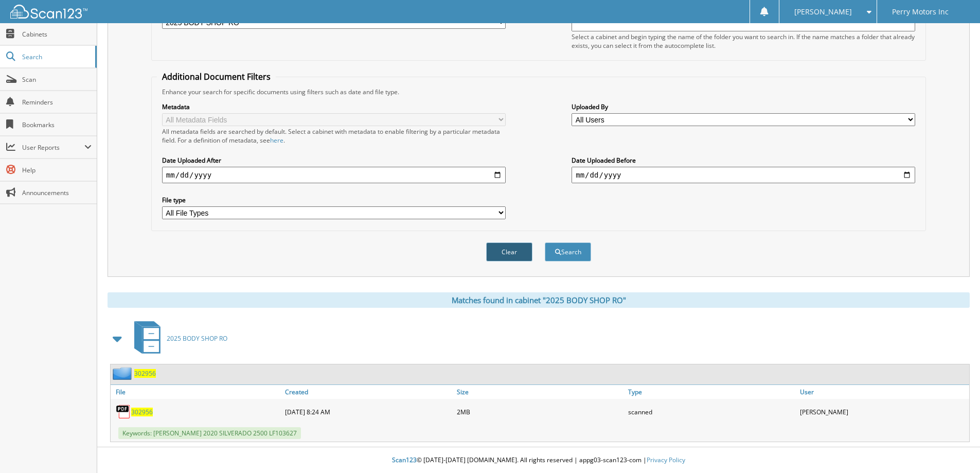  What do you see at coordinates (368, 392) in the screenshot?
I see `a: Created` at bounding box center [368, 392].